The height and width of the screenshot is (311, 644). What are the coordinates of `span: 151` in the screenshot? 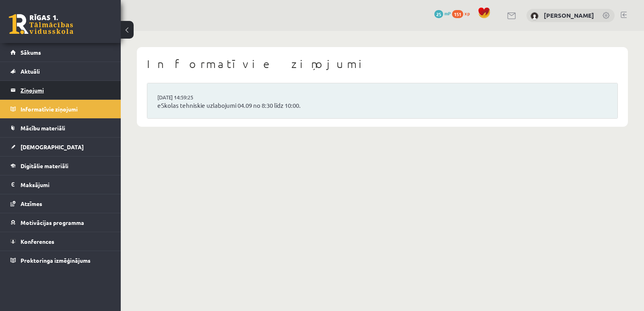 It's located at (458, 14).